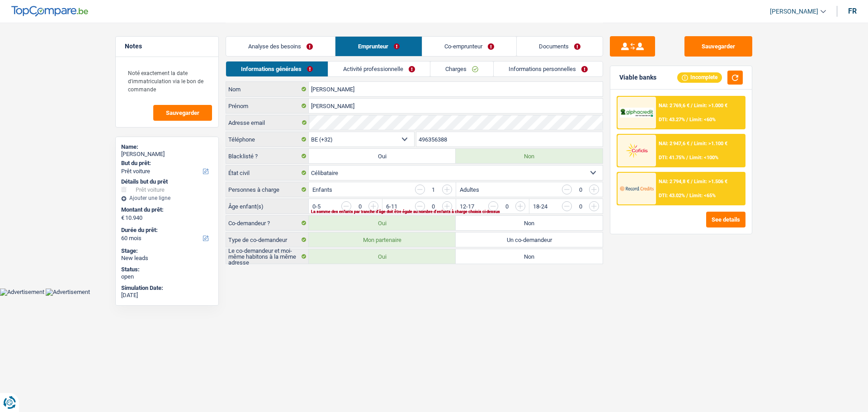 The height and width of the screenshot is (412, 868). I want to click on label: Co-demandeur ?, so click(267, 223).